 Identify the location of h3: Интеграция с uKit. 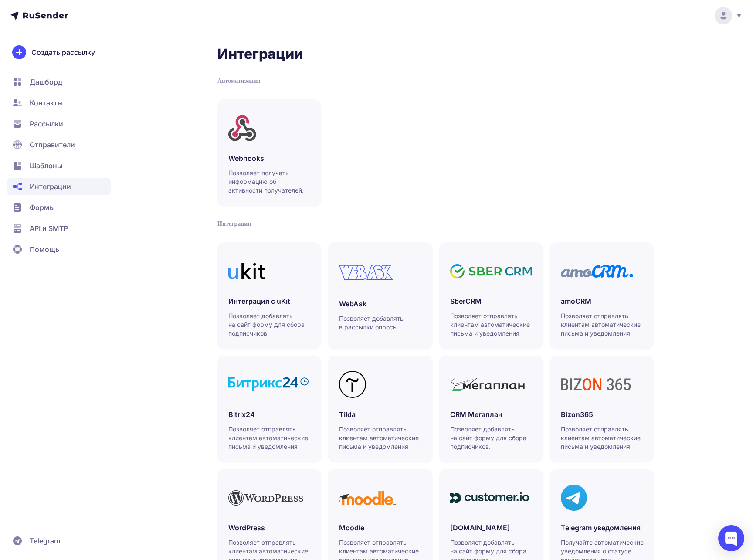
(269, 301).